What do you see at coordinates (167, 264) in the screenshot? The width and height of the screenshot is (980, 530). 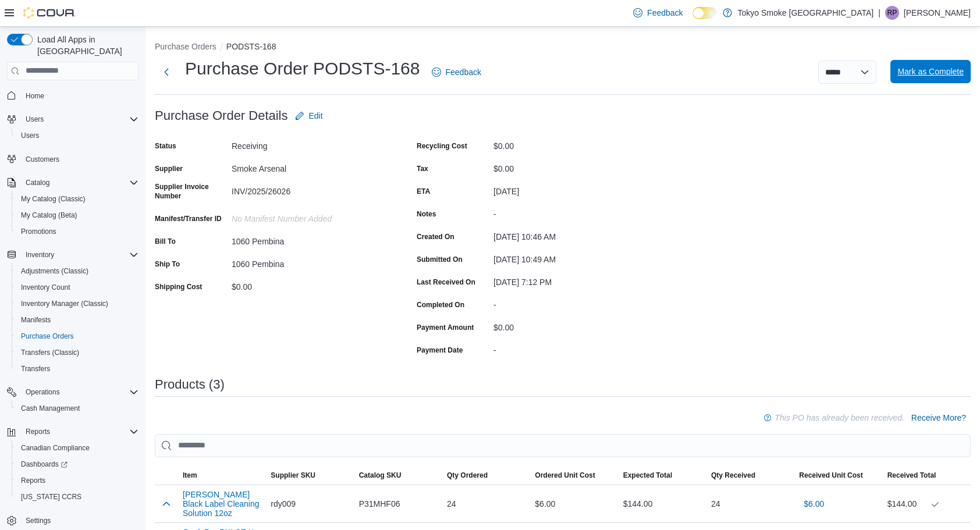 I see `label: Ship To` at bounding box center [167, 264].